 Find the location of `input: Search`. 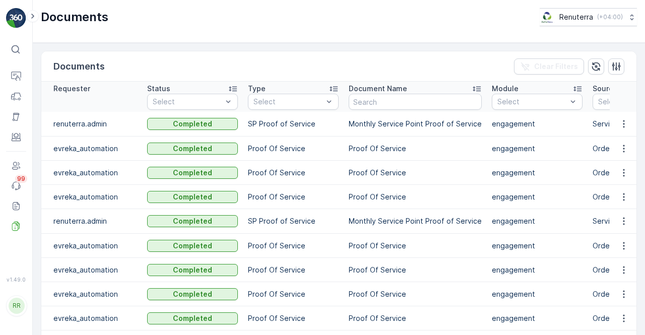

input: Search is located at coordinates (415, 102).